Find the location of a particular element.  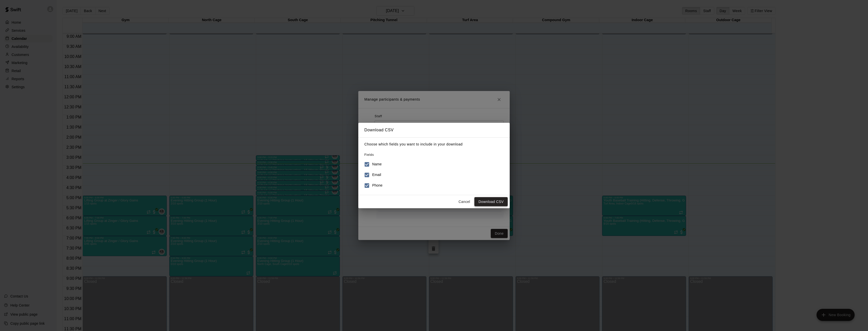

h6: Name is located at coordinates (377, 164).